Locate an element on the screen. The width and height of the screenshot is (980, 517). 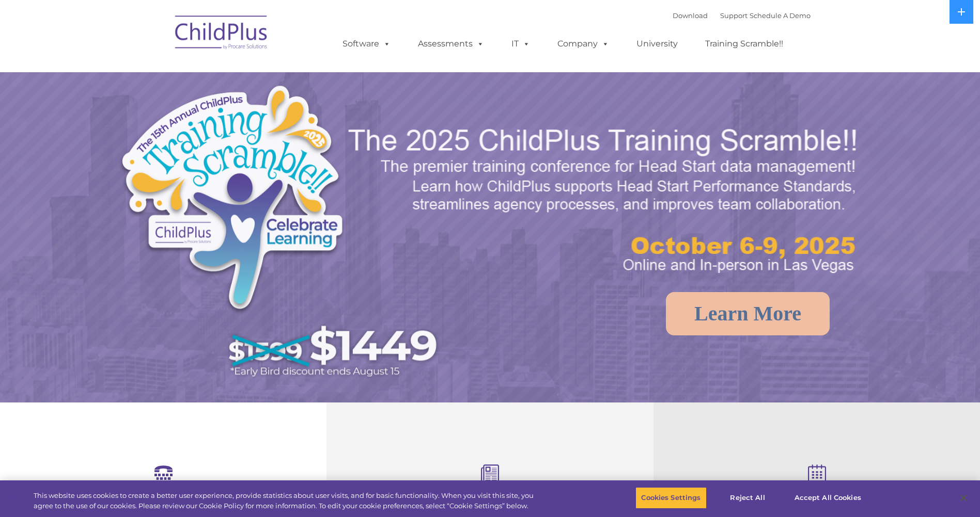
div: This website uses cookies to create a better user experience, provide statistics about user visit... is located at coordinates (286, 501).